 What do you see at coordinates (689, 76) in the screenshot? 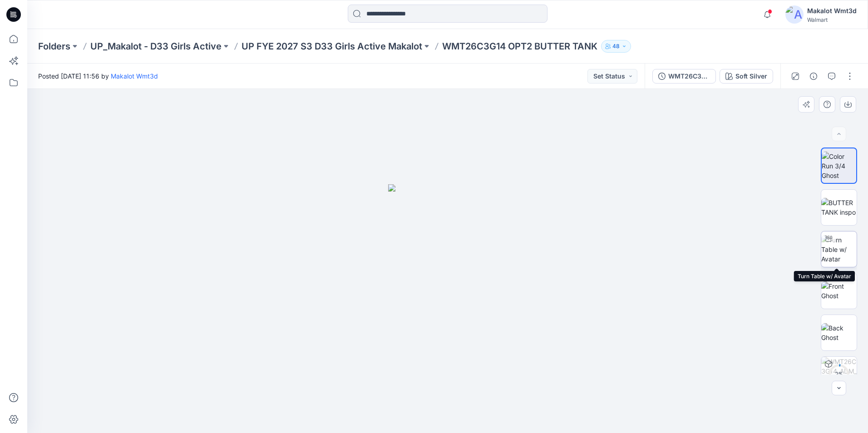
I see `div: WMT26C3G14_ADM_OPT2_BUTTER TANK` at bounding box center [689, 76].